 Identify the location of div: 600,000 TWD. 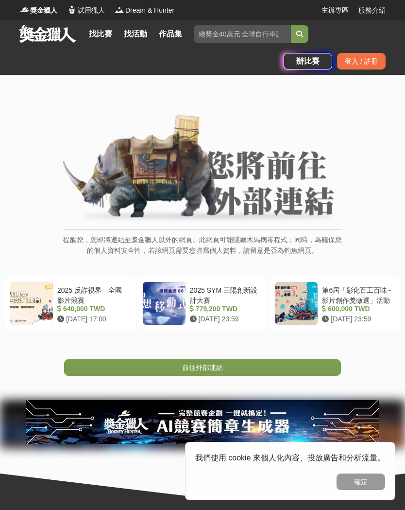
(357, 309).